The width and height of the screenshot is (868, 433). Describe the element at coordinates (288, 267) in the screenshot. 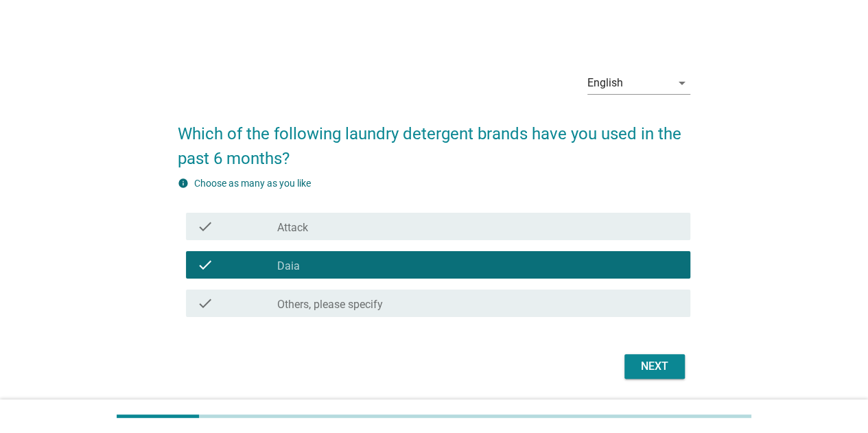

I see `label: Daia` at that location.